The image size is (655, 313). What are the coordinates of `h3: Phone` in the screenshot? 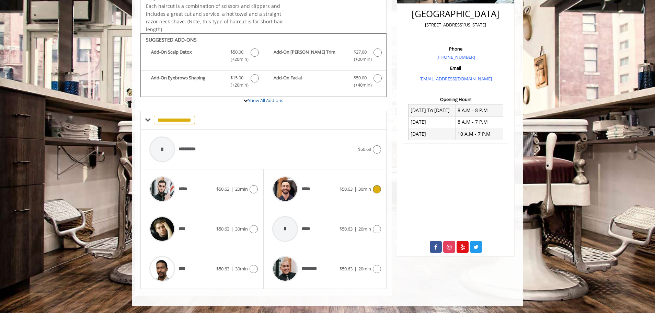 It's located at (455, 49).